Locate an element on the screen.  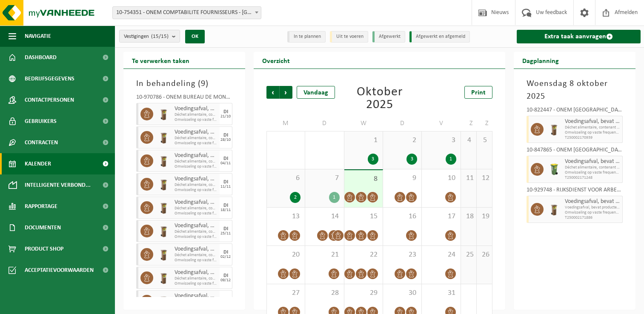
div: 02/12 is located at coordinates (226, 257).